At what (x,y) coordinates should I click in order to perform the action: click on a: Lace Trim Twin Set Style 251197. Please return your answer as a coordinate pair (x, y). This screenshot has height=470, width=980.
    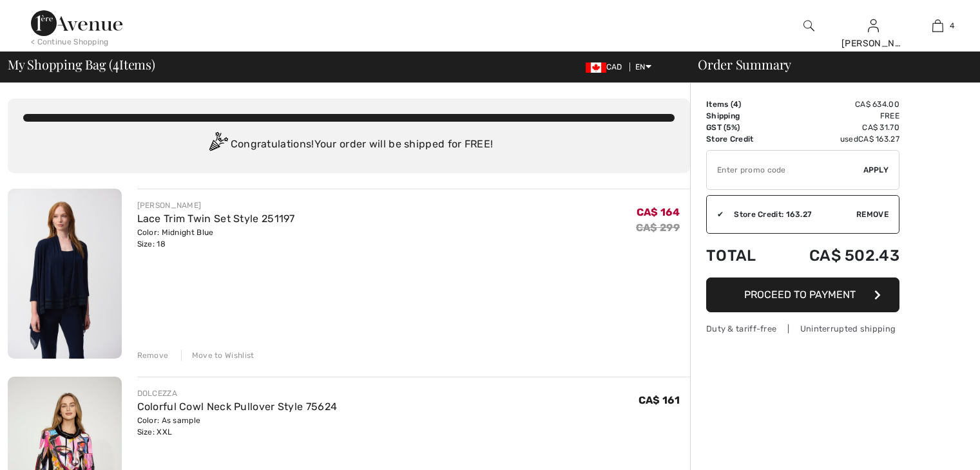
    Looking at the image, I should click on (216, 218).